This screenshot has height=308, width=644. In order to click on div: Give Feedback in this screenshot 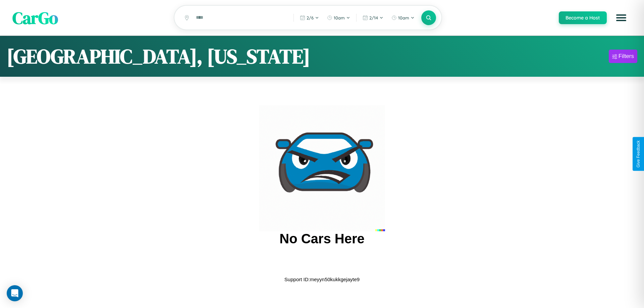, I will do `click(638, 154)`.